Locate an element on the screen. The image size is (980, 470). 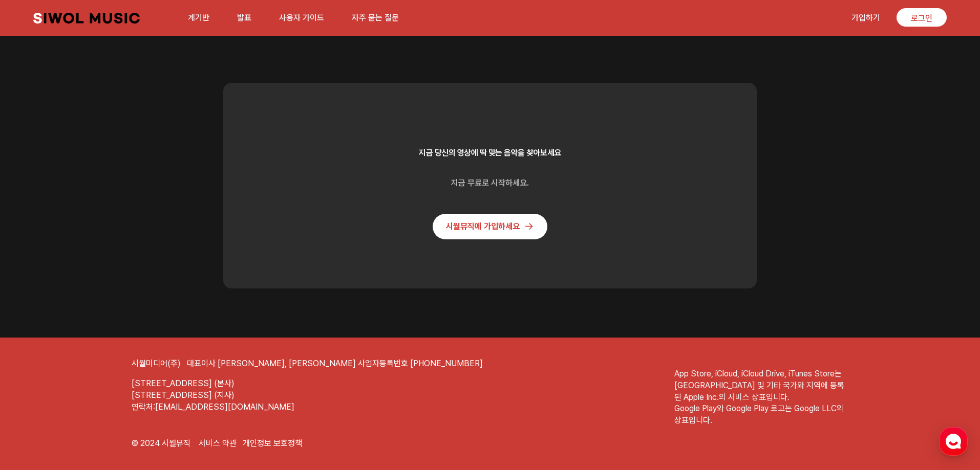
font: © 2024 시월뮤직 is located at coordinates (161, 444).